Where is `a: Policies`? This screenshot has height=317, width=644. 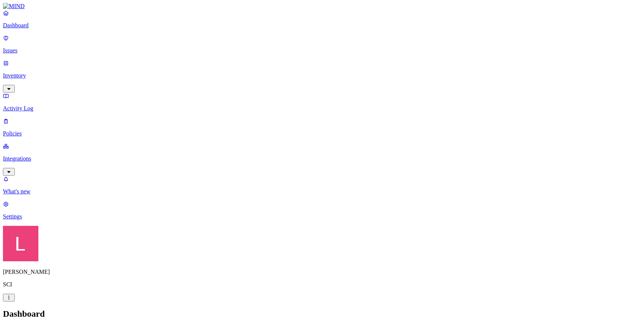 a: Policies is located at coordinates (322, 127).